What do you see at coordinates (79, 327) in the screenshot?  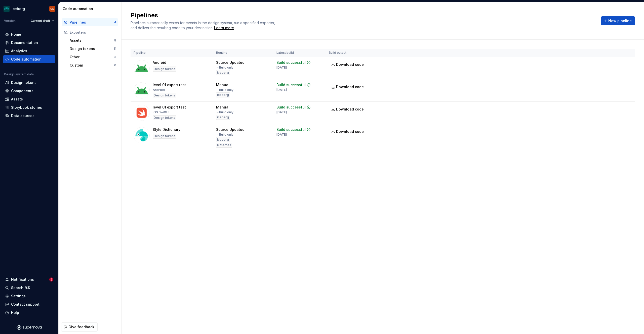 I see `button: Give feedback` at bounding box center [79, 327].